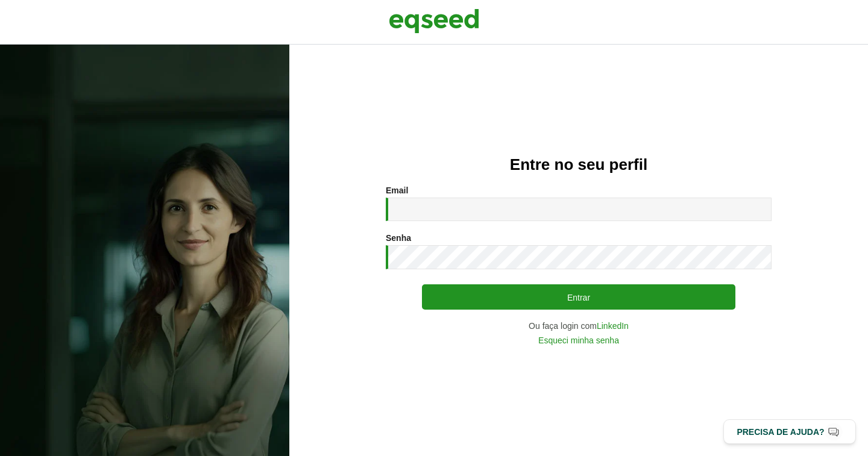 The image size is (868, 456). I want to click on label: Senha, so click(398, 238).